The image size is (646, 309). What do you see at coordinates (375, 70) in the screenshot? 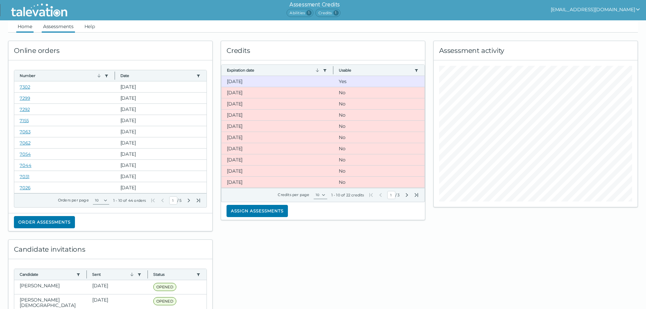
I see `button: Usable` at bounding box center [375, 70].